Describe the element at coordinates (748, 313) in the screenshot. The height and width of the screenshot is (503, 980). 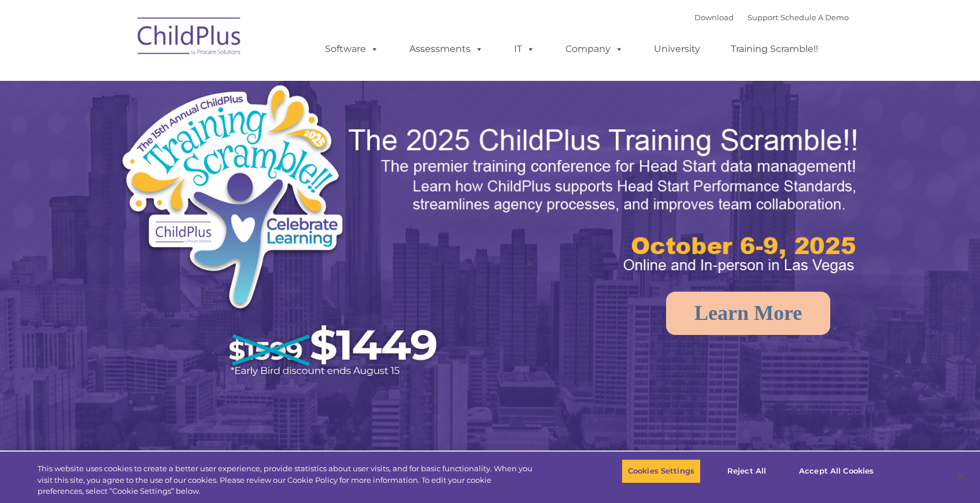
I see `a: Learn More` at that location.